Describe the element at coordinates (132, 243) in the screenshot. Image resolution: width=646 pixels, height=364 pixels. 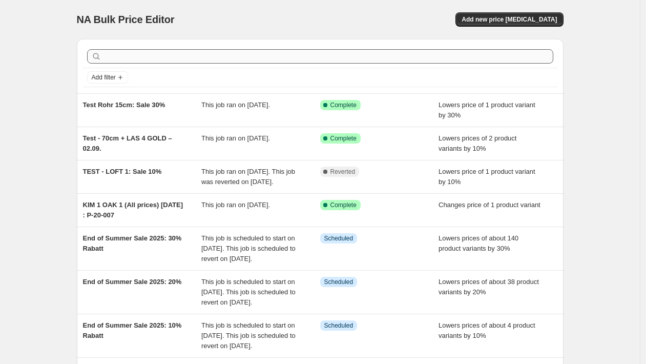
I see `span: End of Summer Sale 2025: 30% Rabatt` at that location.